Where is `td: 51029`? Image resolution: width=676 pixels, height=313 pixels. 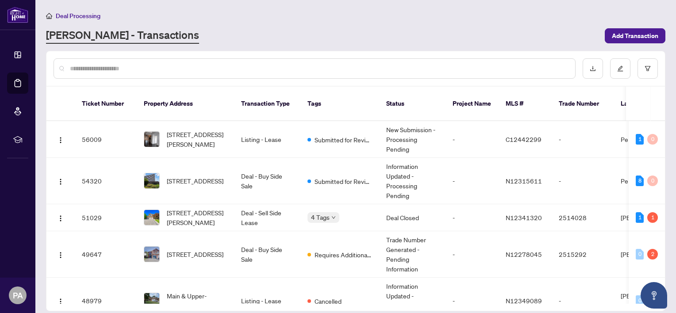 td: 51029 is located at coordinates (106, 218).